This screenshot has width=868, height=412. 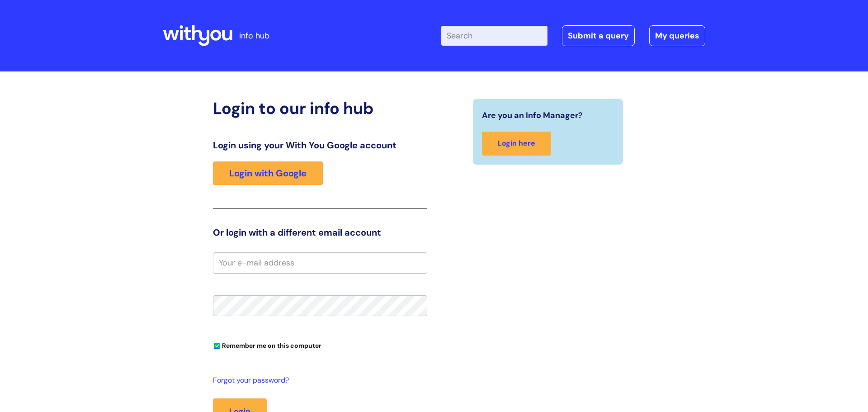 What do you see at coordinates (267, 173) in the screenshot?
I see `a: Login with Google` at bounding box center [267, 173].